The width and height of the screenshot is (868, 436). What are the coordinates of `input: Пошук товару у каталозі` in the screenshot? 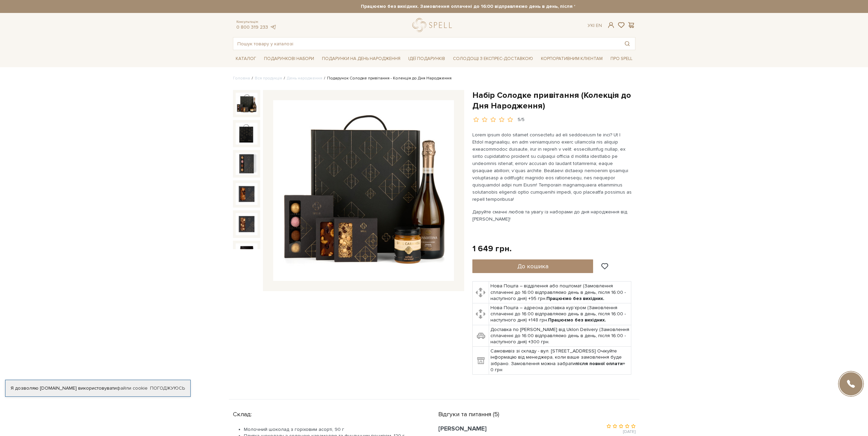 It's located at (426, 44).